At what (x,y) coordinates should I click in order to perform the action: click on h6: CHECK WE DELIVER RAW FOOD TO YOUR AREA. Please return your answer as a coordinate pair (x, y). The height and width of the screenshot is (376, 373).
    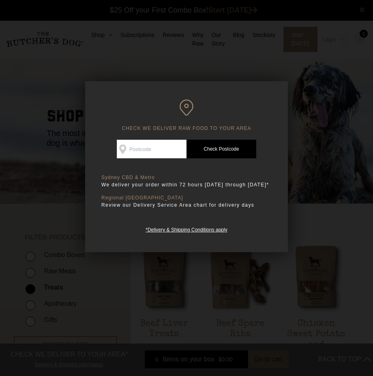
    Looking at the image, I should click on (187, 115).